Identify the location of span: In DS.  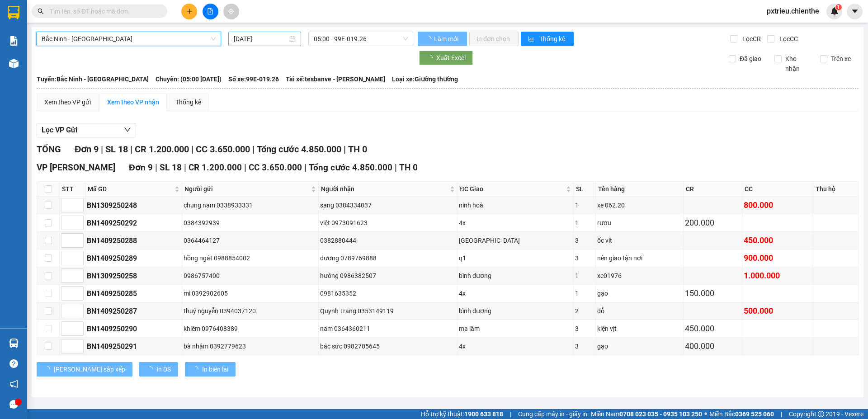
(164, 369).